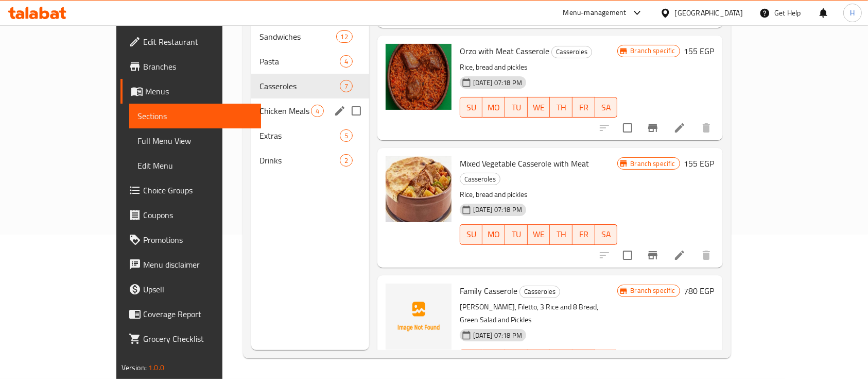 The image size is (868, 379). Describe the element at coordinates (191, 314) in the screenshot. I see `a: Coverage Report` at that location.